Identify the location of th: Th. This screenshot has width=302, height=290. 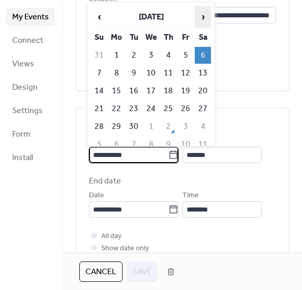
(169, 37).